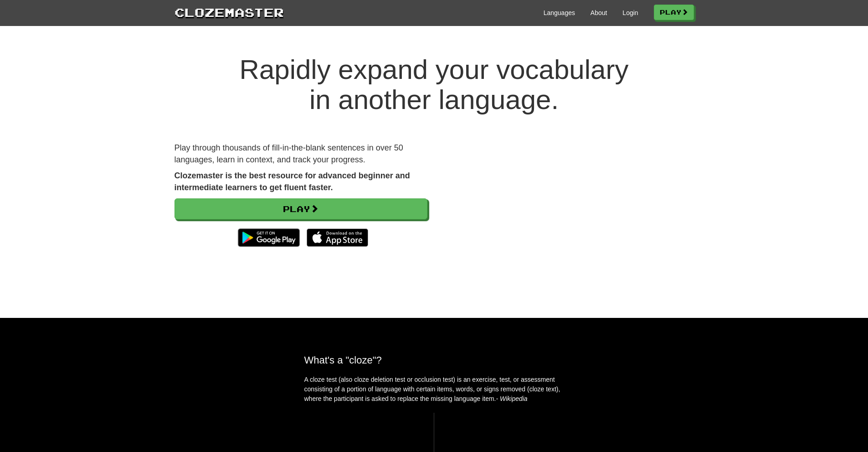 The height and width of the screenshot is (452, 868). I want to click on img: Get it on Google Play, so click(268, 237).